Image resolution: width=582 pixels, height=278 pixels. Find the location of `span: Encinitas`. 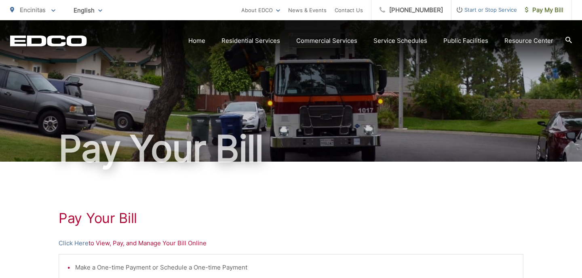

span: Encinitas is located at coordinates (33, 10).